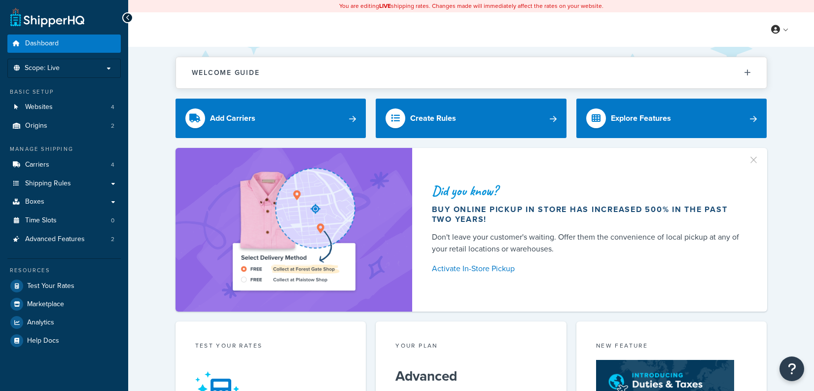  Describe the element at coordinates (64, 183) in the screenshot. I see `li: Shipping Rules` at that location.